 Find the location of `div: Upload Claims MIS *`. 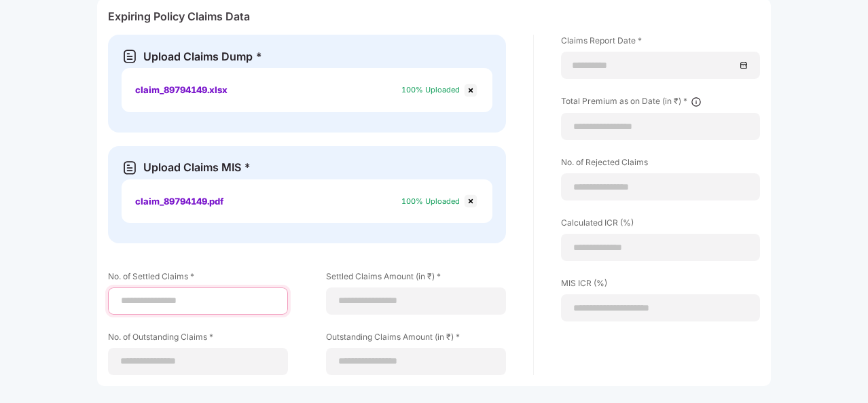

div: Upload Claims MIS * is located at coordinates (197, 167).